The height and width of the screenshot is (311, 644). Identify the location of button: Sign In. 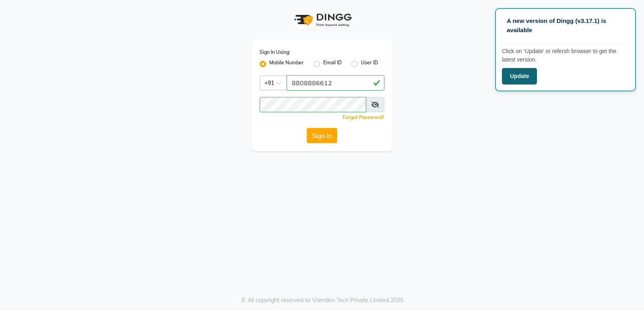
(322, 136).